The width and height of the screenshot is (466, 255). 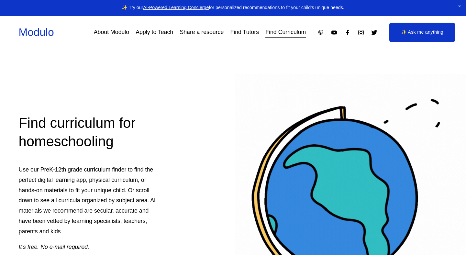 I want to click on a: Modulo, so click(x=36, y=32).